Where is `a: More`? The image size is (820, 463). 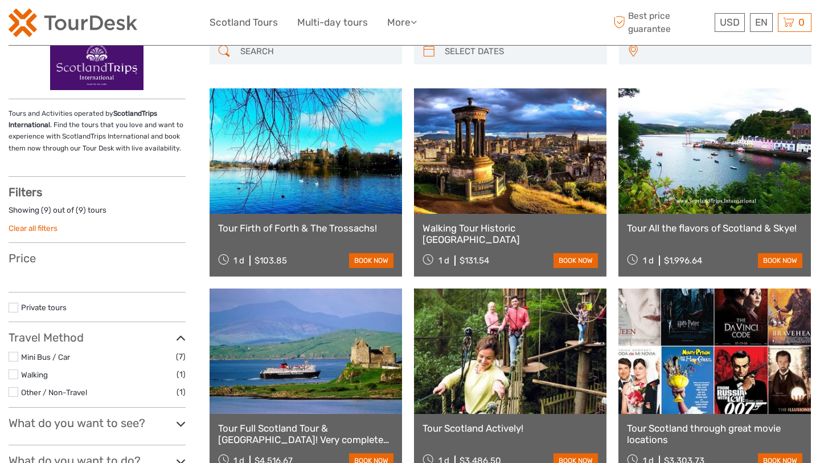
a: More is located at coordinates (402, 22).